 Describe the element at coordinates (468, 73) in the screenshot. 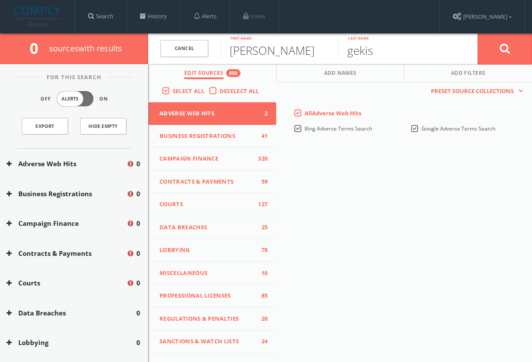

I see `button: Add Filters` at that location.